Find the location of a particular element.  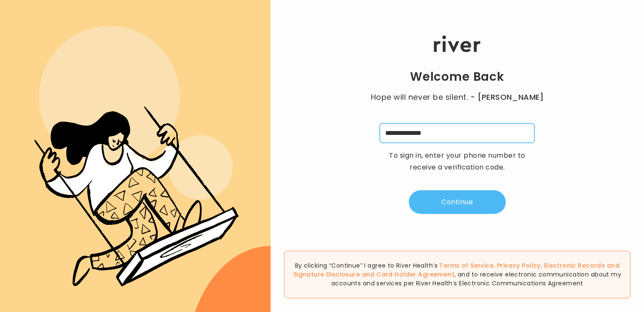

a: Card Holder Agreement is located at coordinates (415, 274).